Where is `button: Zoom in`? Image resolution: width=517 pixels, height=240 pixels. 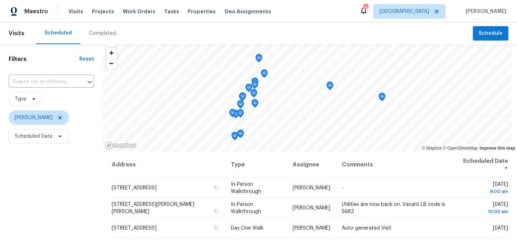 button: Zoom in is located at coordinates (111, 53).